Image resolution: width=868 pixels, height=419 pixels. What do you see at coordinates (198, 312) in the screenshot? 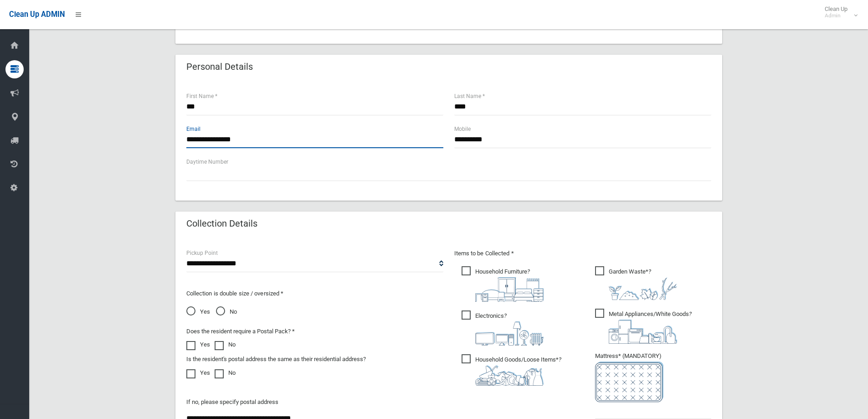
I see `span: Yes` at bounding box center [198, 312].